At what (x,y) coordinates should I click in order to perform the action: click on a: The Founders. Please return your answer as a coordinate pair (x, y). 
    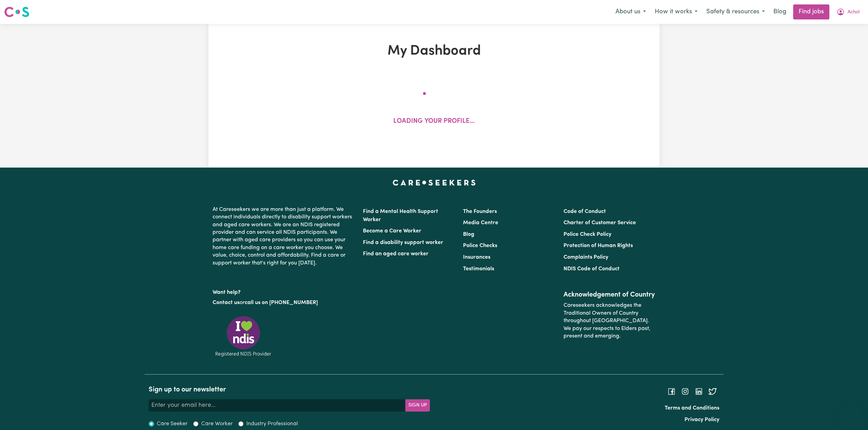
    Looking at the image, I should click on (479, 212).